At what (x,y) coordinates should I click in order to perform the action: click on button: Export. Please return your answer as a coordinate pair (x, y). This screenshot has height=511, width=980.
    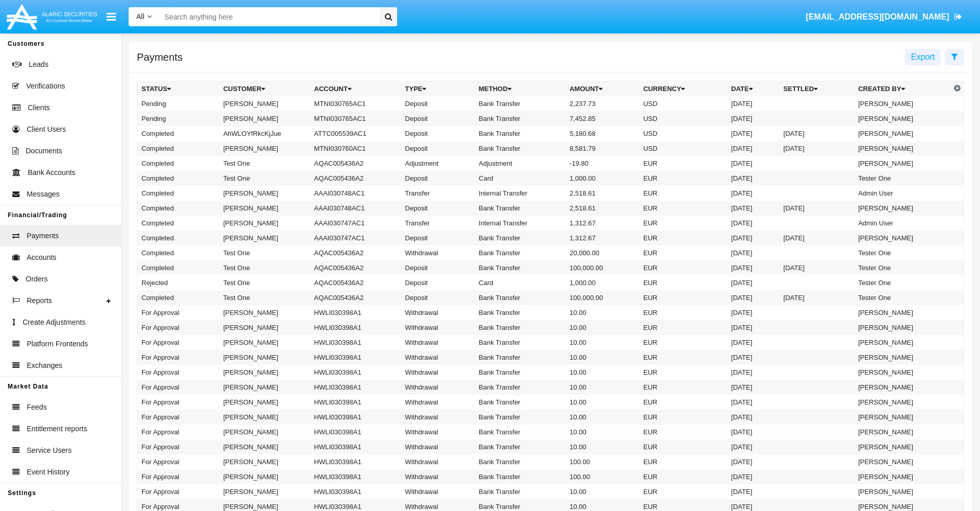
    Looking at the image, I should click on (923, 57).